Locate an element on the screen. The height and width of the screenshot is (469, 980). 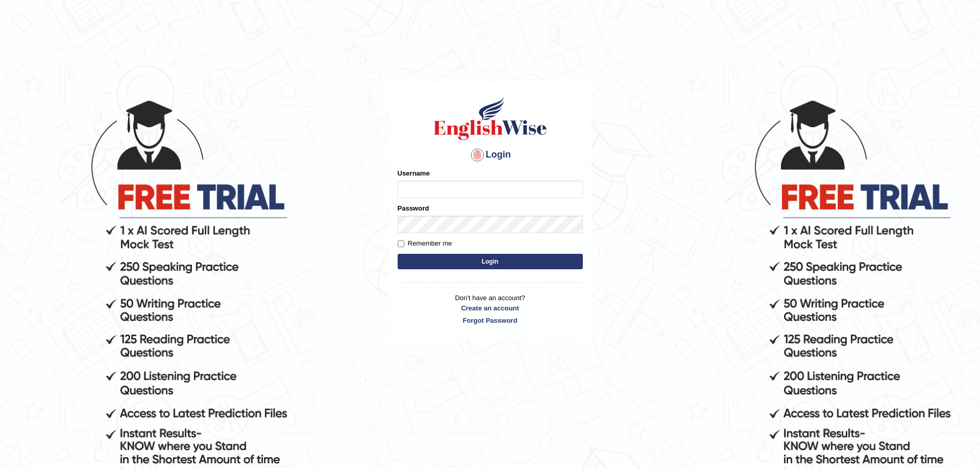
label: Username is located at coordinates (414, 173).